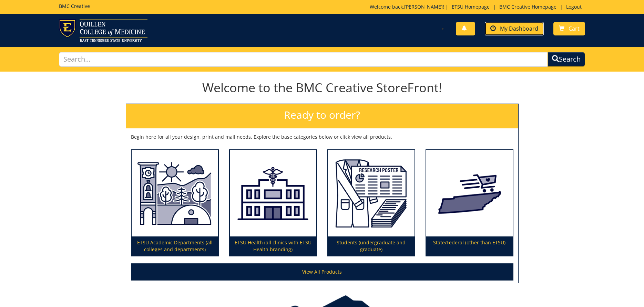 The width and height of the screenshot is (644, 307). Describe the element at coordinates (273, 194) in the screenshot. I see `img: ETSU Health (all clinics with ETSU Health branding)` at that location.